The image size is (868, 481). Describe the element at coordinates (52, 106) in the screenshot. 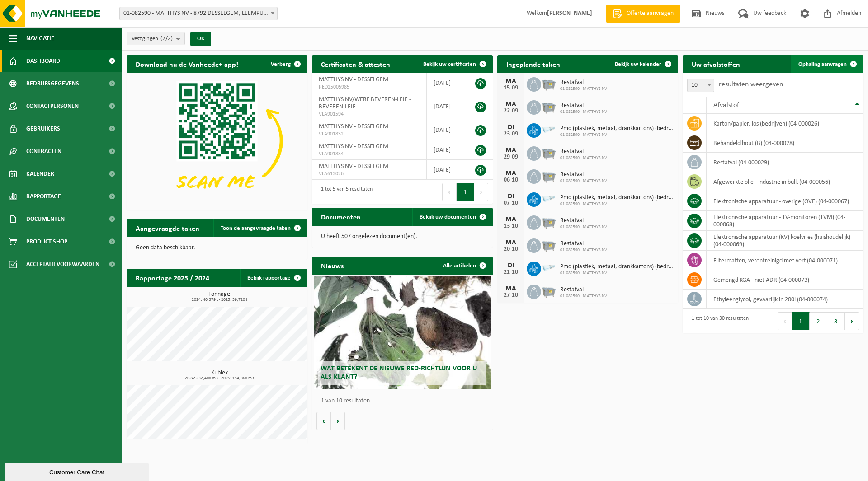

I see `span: Contactpersonen` at that location.